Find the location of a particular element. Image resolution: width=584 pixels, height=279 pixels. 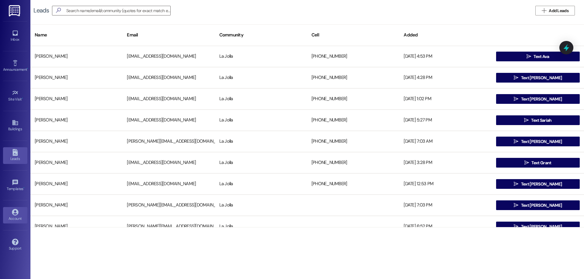

span: Text Grant is located at coordinates (541, 163).